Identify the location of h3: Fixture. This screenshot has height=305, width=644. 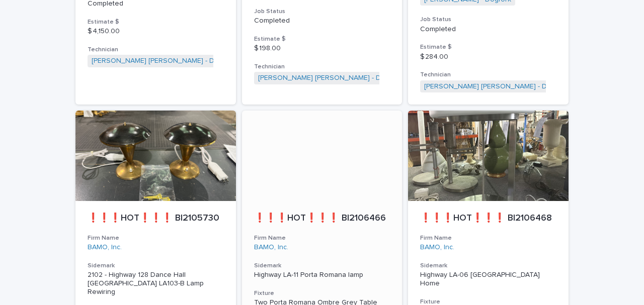
(322, 294).